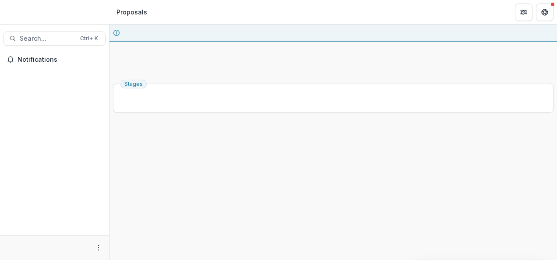 This screenshot has height=260, width=557. What do you see at coordinates (54, 60) in the screenshot?
I see `button: Notifications` at bounding box center [54, 60].